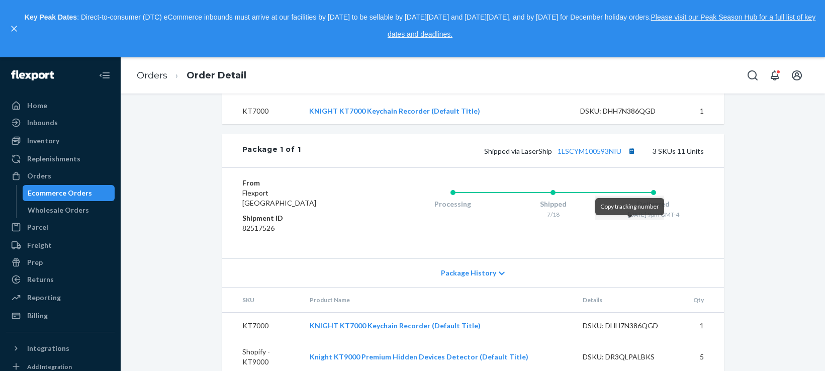 Image resolution: width=825 pixels, height=371 pixels. I want to click on a: Inventory, so click(60, 141).